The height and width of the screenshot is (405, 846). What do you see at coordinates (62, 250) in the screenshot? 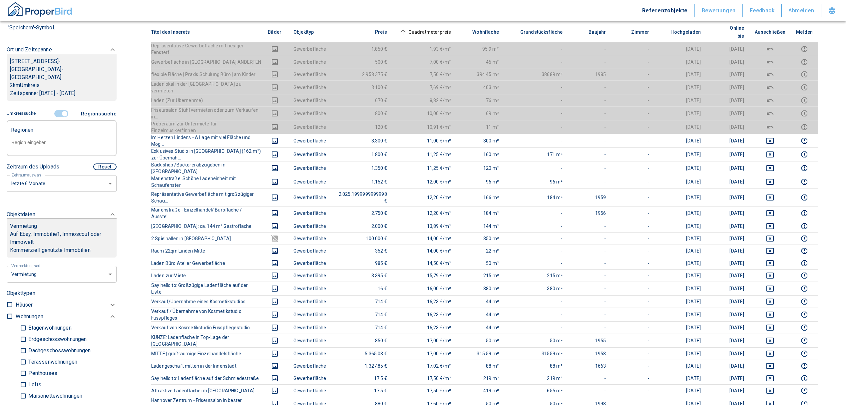
I see `p: Kommerziell genutzte Immobilien` at bounding box center [62, 250].